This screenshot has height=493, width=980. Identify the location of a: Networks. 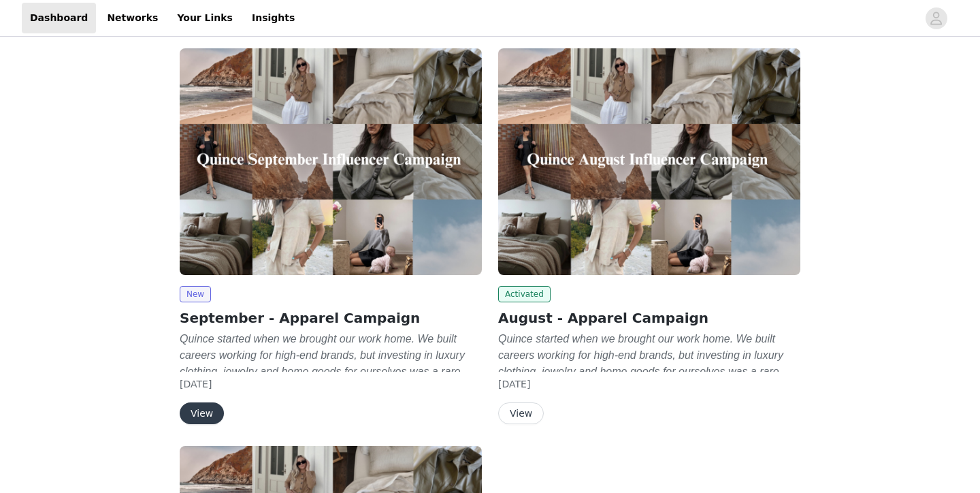
(132, 18).